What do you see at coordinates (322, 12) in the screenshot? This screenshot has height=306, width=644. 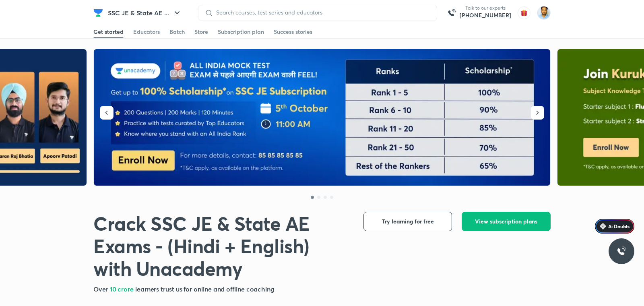 I see `input: Search courses, test series and educators` at bounding box center [322, 12].